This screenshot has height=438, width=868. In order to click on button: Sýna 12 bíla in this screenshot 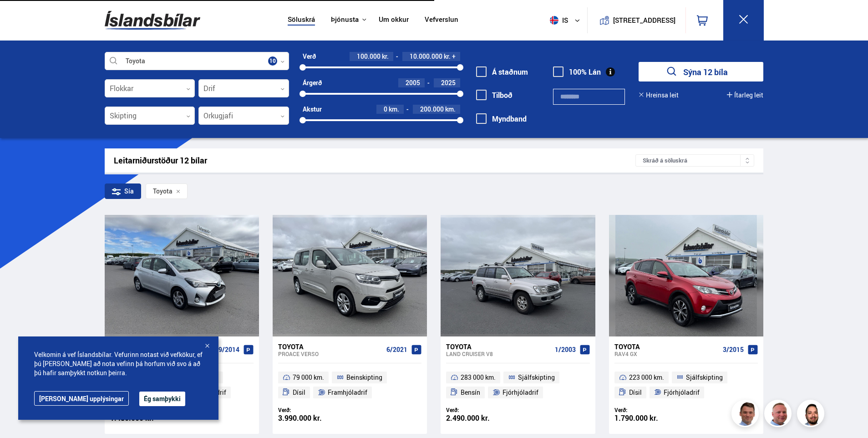, I will do `click(701, 72)`.